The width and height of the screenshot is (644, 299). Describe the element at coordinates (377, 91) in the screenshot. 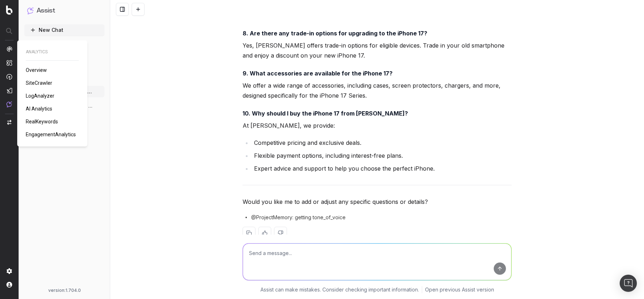

I see `p: We offer a wide range of accessories, including cases, screen protectors, chargers, and more, des...` at that location.